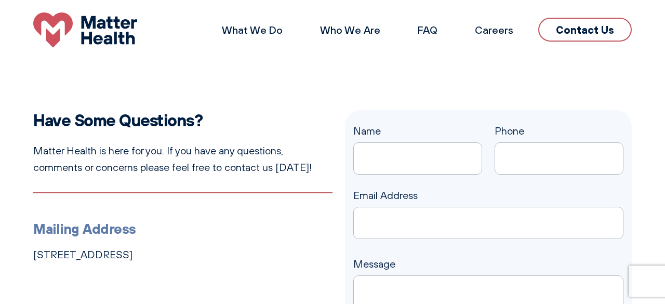 This screenshot has height=304, width=665. What do you see at coordinates (488, 272) in the screenshot?
I see `label: Message` at bounding box center [488, 272].